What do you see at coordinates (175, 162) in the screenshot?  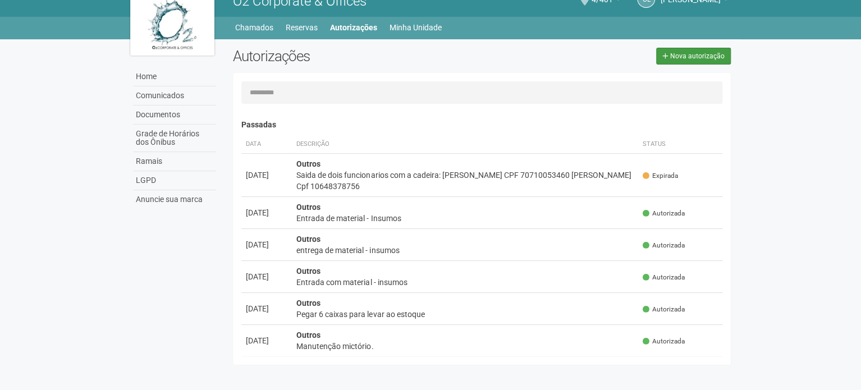 I see `a: Ramais` at bounding box center [175, 162].